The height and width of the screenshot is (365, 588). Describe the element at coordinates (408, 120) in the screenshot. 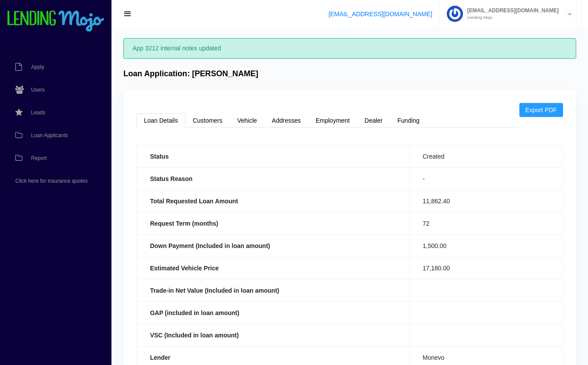

I see `a: Funding` at that location.